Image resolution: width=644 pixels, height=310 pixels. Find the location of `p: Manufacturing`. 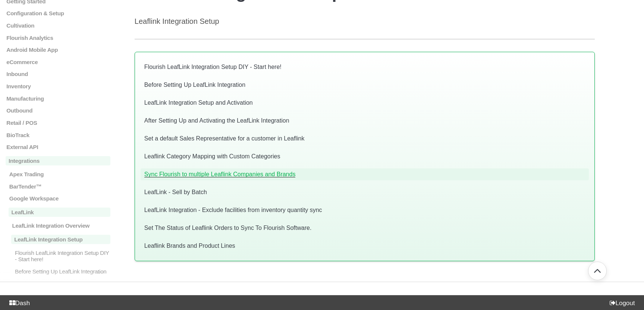

p: Manufacturing is located at coordinates (58, 98).